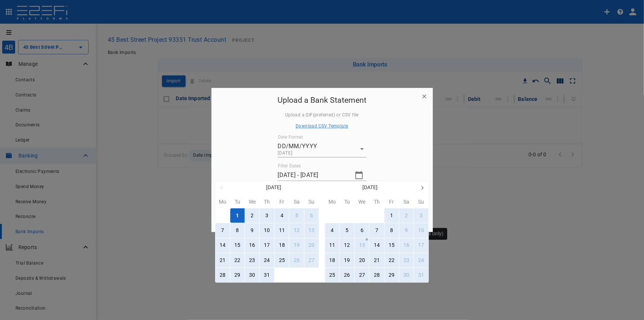  Describe the element at coordinates (421, 260) in the screenshot. I see `button: 24 August 2025` at that location.